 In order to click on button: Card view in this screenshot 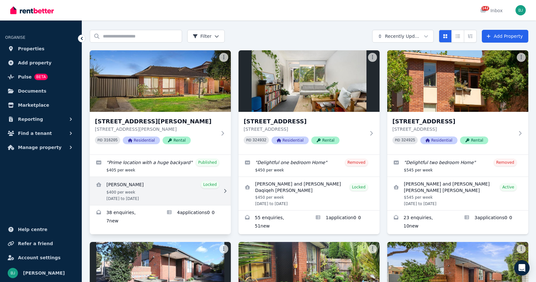, I will do `click(445, 36)`.